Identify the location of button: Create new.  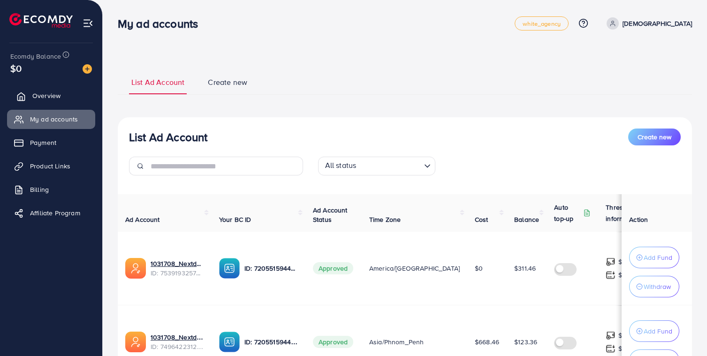
(654, 137).